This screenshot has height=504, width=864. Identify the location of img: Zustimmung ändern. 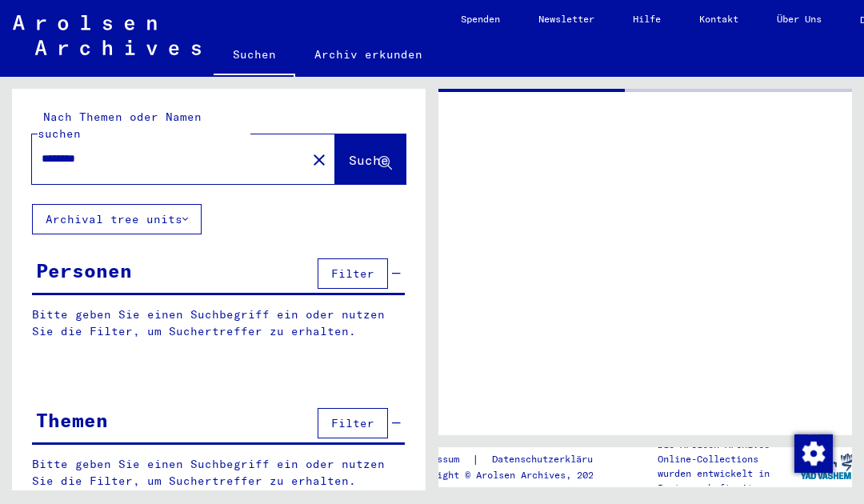
(813, 453).